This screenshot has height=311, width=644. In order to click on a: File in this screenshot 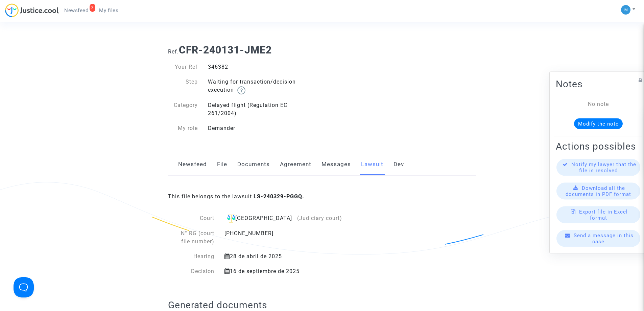, I will do `click(222, 164)`.